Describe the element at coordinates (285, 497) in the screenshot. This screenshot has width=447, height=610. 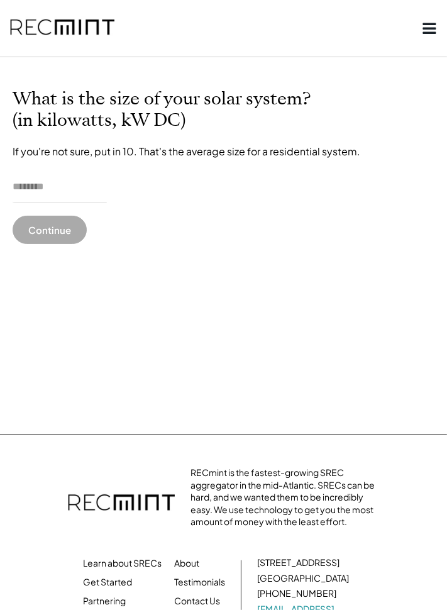
I see `div: RECmint is the fastest-growing SREC aggregator in the mid-Atlantic. SRECs can be hard, and we wan...` at that location.